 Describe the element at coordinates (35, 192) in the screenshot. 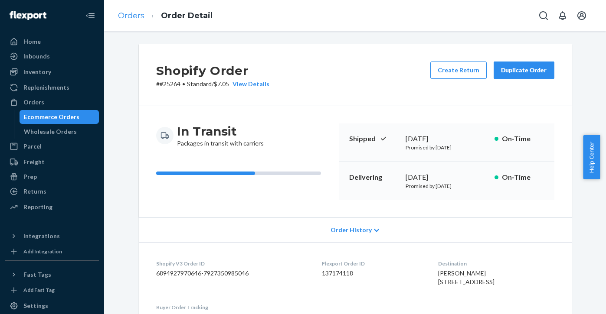

I see `div: Returns` at that location.